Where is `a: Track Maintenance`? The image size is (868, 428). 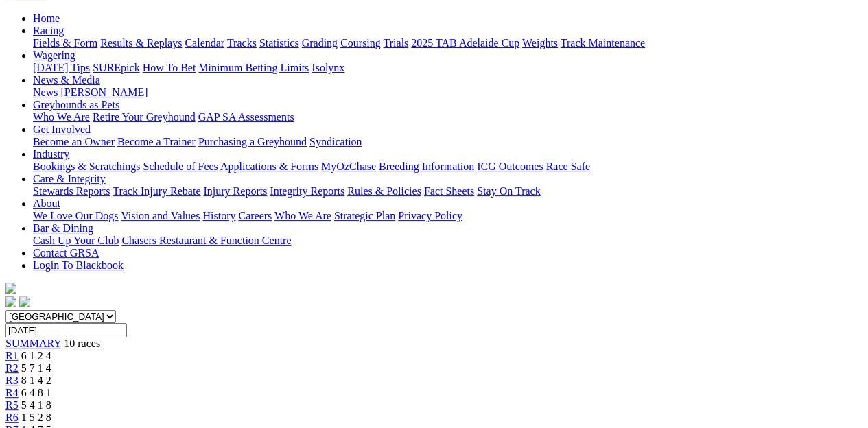
a: Track Maintenance is located at coordinates (602, 43).